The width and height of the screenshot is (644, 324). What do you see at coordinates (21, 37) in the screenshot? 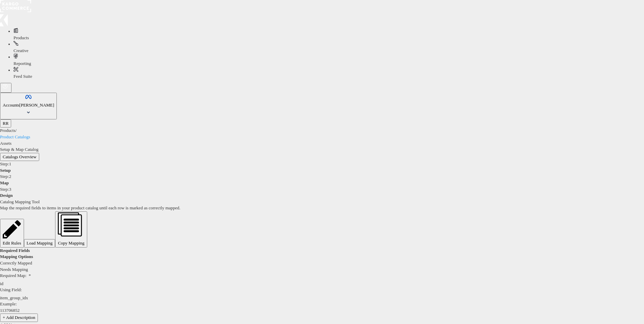
I see `span: Products` at bounding box center [21, 37].